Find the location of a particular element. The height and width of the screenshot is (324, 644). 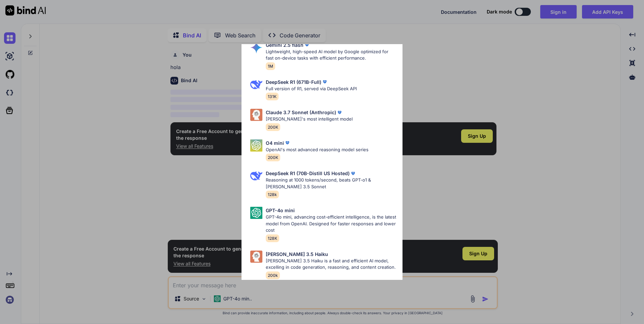

p: DeepSeek R1 (70B-Distill US Hosted) is located at coordinates (308, 173).